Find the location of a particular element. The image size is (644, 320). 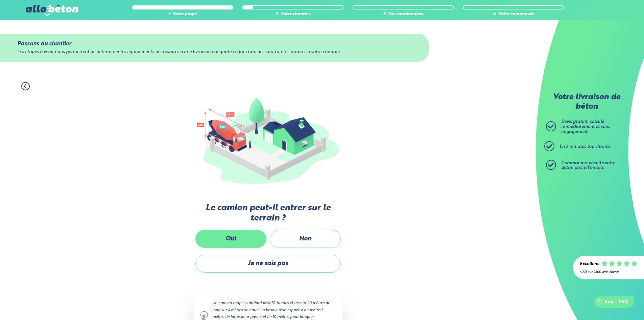

p: Votre livraison de béton is located at coordinates (586, 102).